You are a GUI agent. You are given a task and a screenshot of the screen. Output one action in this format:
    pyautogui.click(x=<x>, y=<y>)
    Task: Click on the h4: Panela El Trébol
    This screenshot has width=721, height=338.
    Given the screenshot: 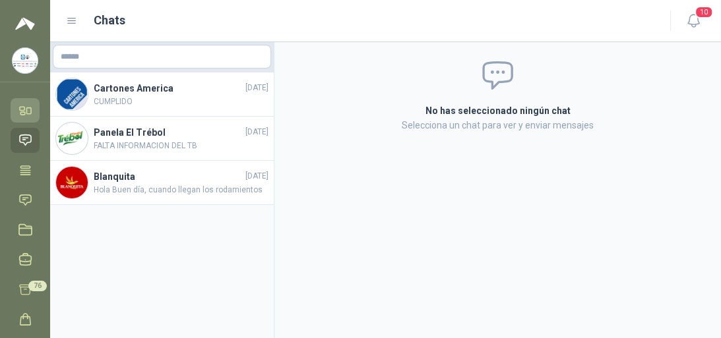 What is the action you would take?
    pyautogui.click(x=168, y=133)
    